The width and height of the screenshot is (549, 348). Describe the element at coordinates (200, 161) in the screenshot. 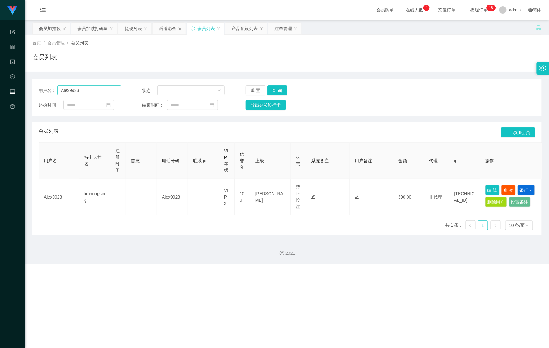

I see `span: 联系qq` at that location.